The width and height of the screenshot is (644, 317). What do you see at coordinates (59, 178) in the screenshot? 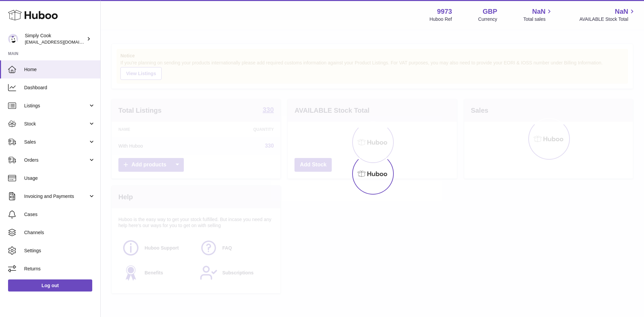
I see `span: Usage` at bounding box center [59, 178].